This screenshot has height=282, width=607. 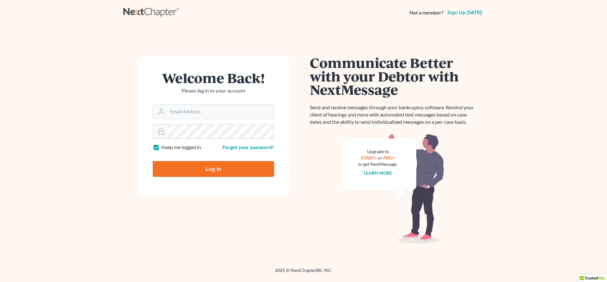 What do you see at coordinates (213, 91) in the screenshot?
I see `p: Please log in to your account` at bounding box center [213, 91].